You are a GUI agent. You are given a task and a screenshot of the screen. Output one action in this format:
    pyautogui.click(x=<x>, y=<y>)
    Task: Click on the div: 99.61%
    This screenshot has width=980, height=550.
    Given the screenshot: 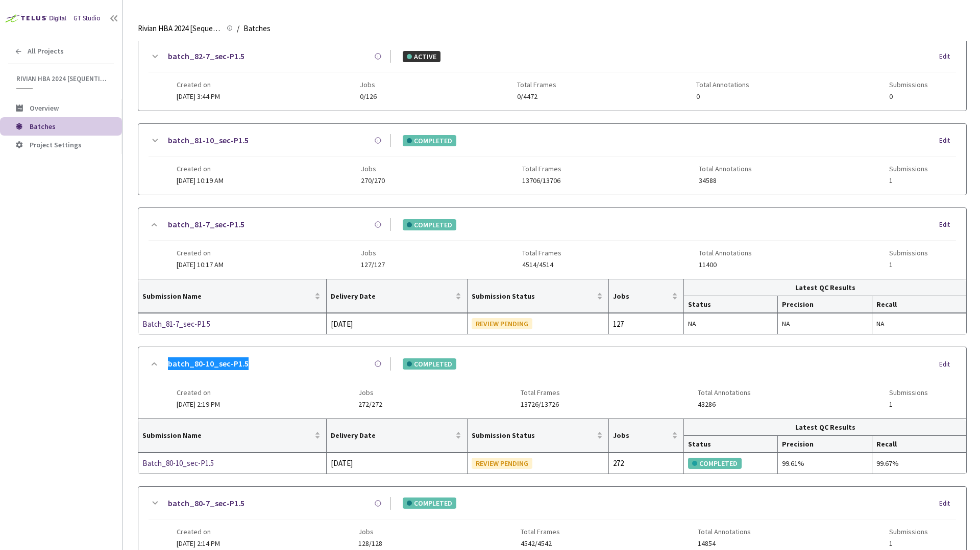 What is the action you would take?
    pyautogui.click(x=824, y=464)
    